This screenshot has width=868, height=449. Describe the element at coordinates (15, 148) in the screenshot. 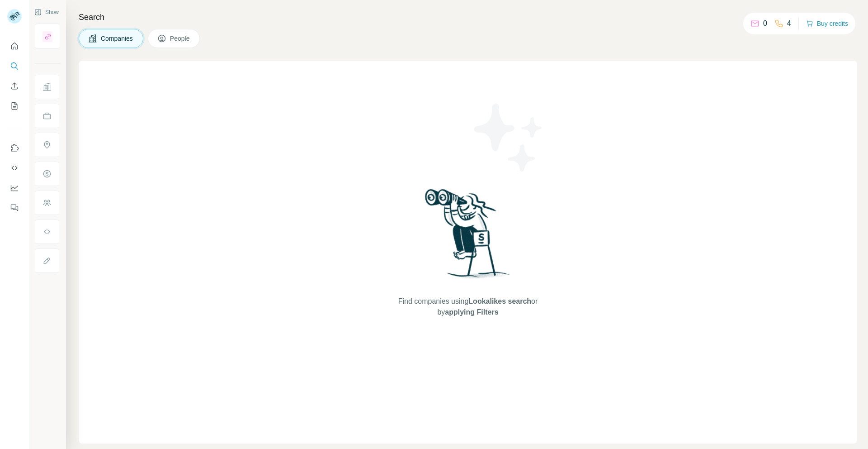

I see `button: Use Surfe on LinkedIn` at that location.